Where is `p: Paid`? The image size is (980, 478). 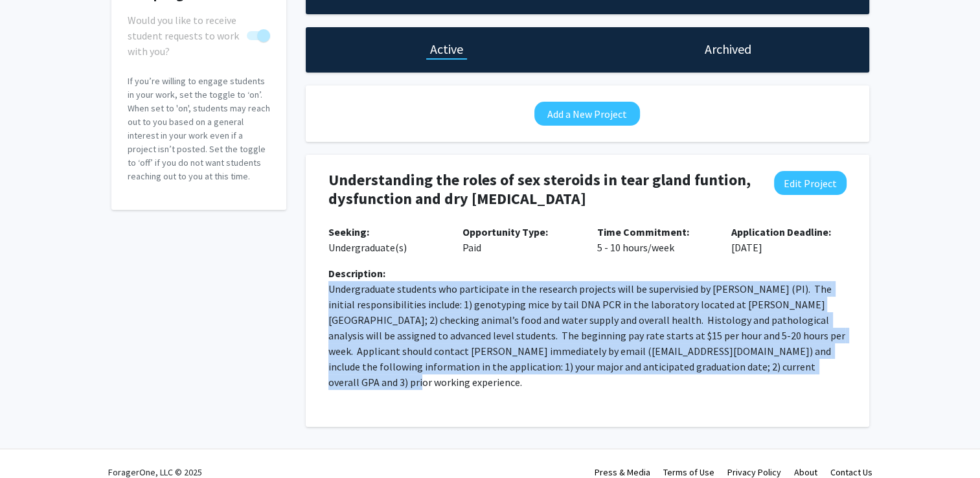 p: Paid is located at coordinates (521, 240).